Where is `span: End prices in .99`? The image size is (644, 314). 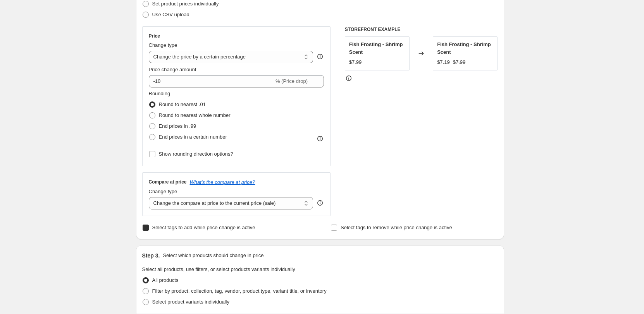 span: End prices in .99 is located at coordinates (177, 126).